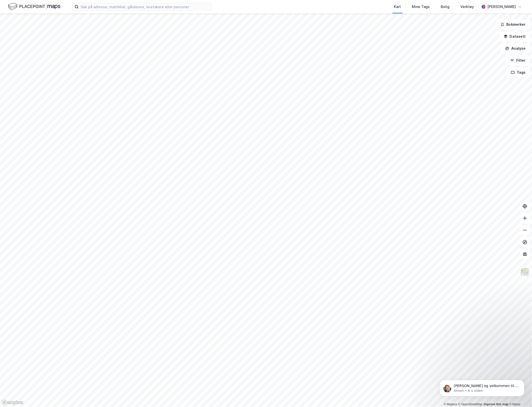  I want to click on a: Mapbox, so click(451, 405).